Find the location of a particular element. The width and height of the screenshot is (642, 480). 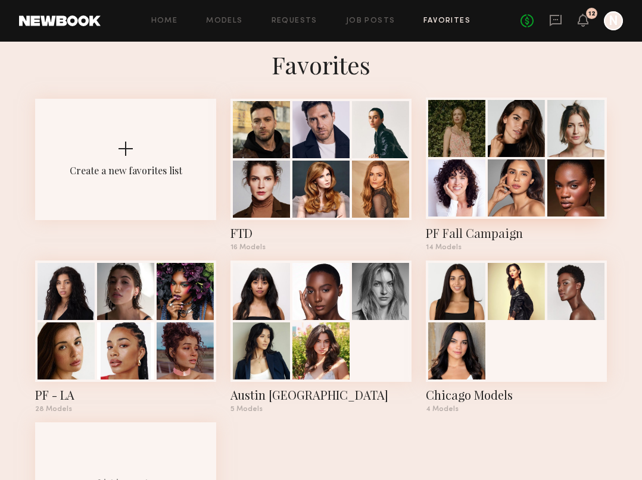

a: N is located at coordinates (613, 21).